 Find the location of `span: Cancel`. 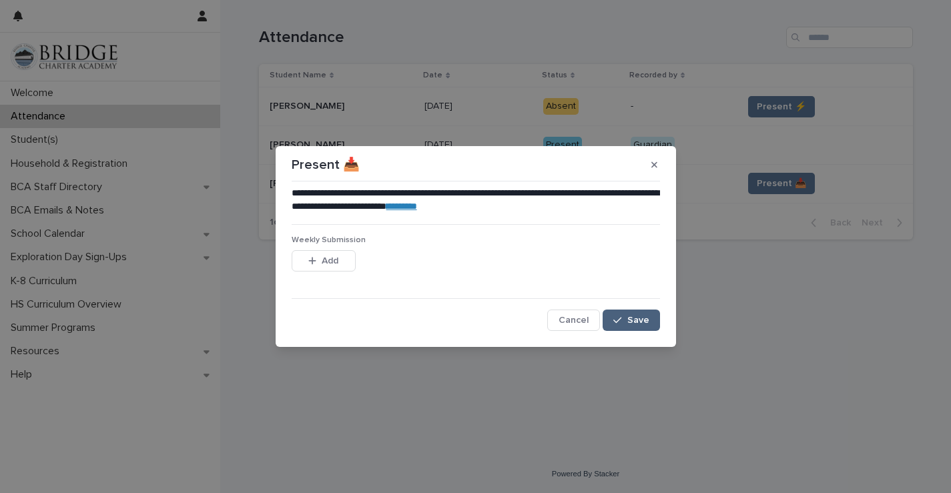

span: Cancel is located at coordinates (573, 320).